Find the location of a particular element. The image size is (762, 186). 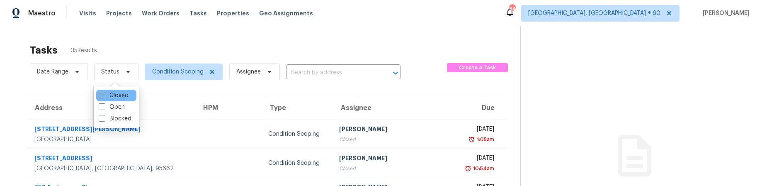

label: Blocked is located at coordinates (115, 119).